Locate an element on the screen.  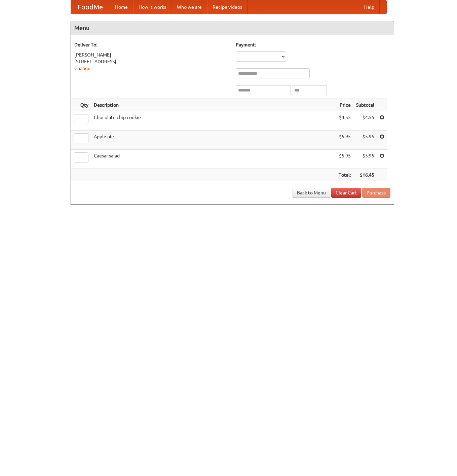
td: Chocolate chip cookie is located at coordinates (214, 121).